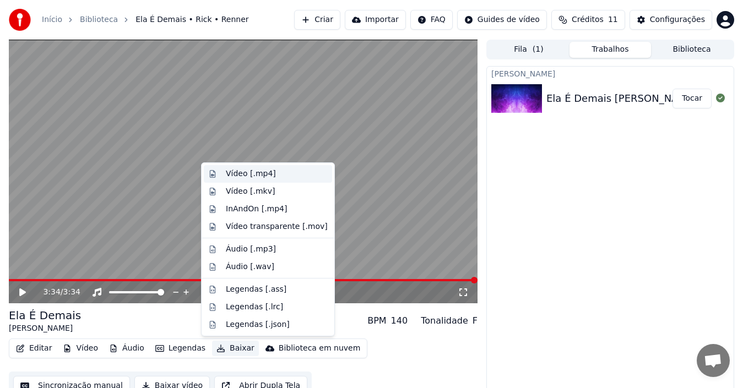 The height and width of the screenshot is (388, 743). What do you see at coordinates (20, 20) in the screenshot?
I see `img: youka` at bounding box center [20, 20].